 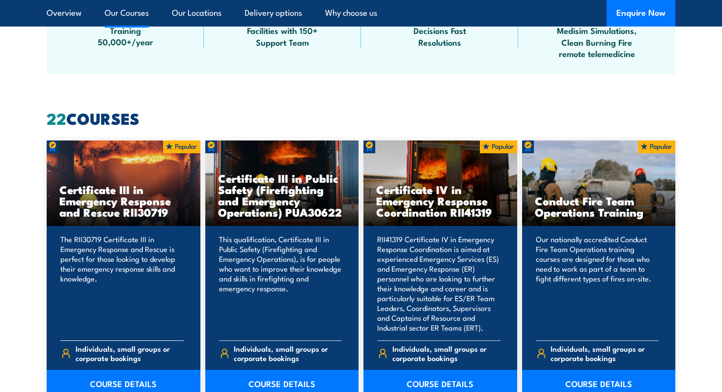 What do you see at coordinates (280, 283) in the screenshot?
I see `p: This qualification, Certificate III in Public Safety (Firefighting and Emergency Operations), is ...` at bounding box center [280, 283].